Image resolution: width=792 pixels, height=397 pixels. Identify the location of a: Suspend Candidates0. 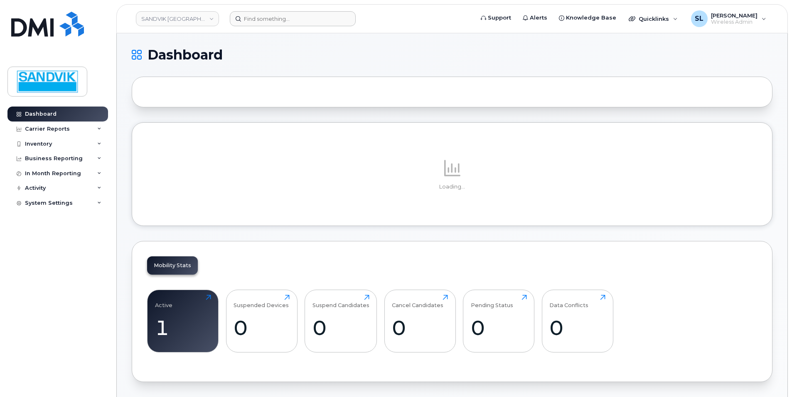
(341, 321).